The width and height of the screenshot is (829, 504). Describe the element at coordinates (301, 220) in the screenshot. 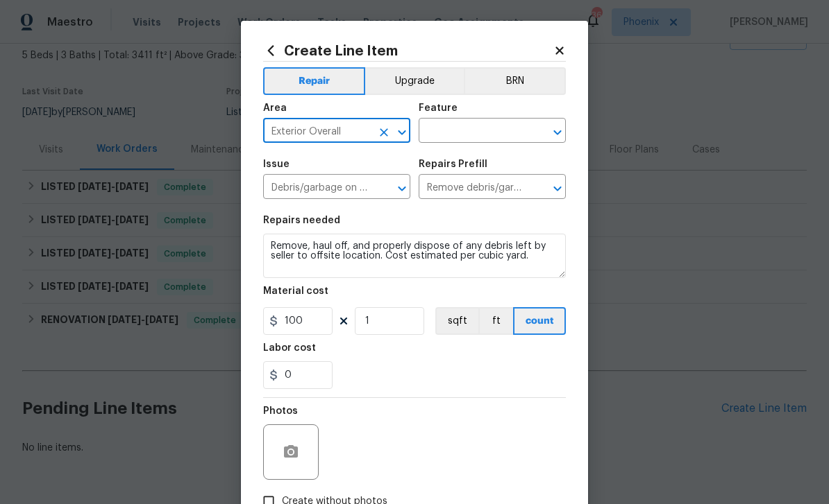

I see `h5: Repairs needed` at that location.